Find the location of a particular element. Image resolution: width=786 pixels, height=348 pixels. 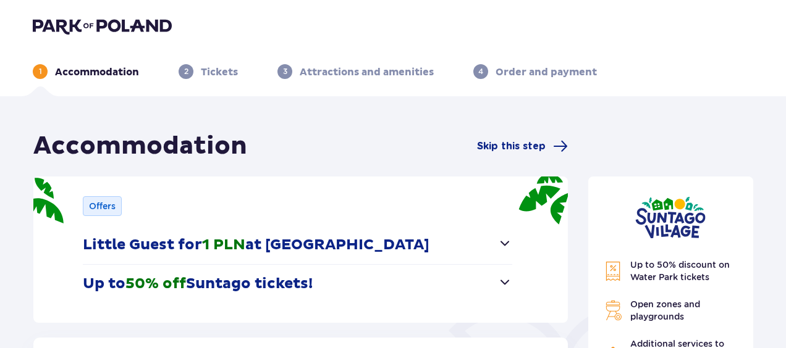

span: 1 PLN is located at coordinates (224, 245).